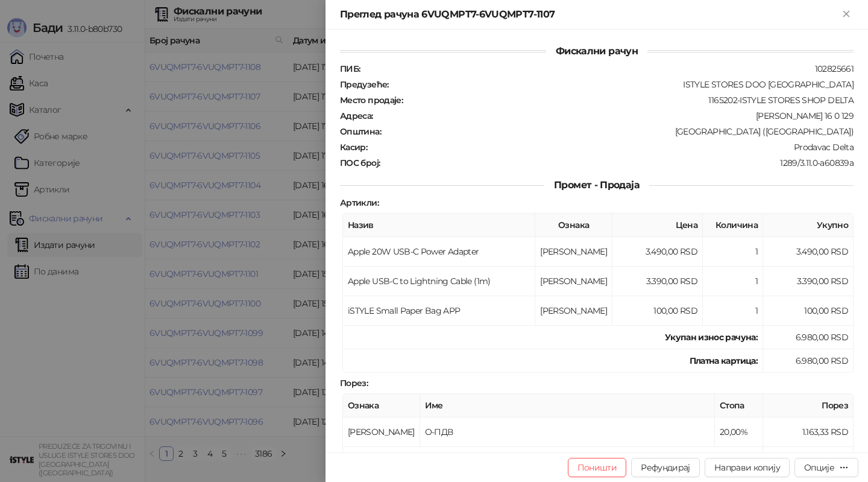  I want to click on strong: Укупан износ рачуна :, so click(712, 338).